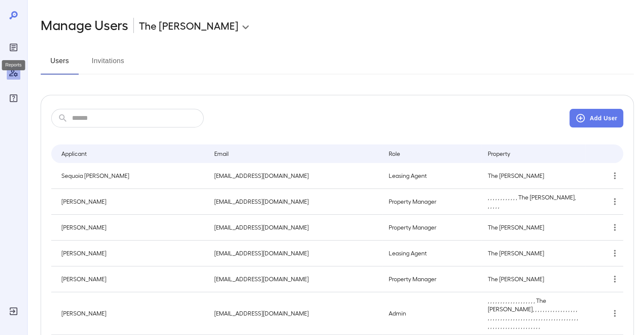  Describe the element at coordinates (431, 313) in the screenshot. I see `p: Admin` at that location.